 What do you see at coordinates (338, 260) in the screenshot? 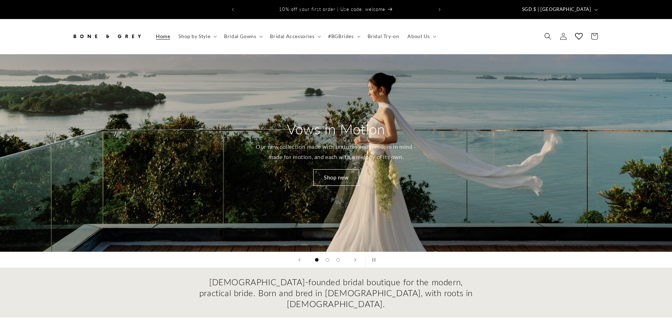
I see `button: Load slide 3 of 3` at bounding box center [338, 260].